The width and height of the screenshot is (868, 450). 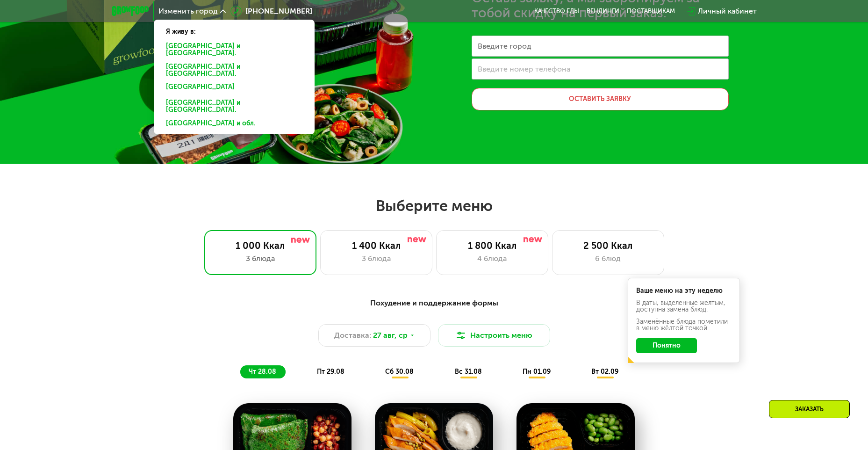 I want to click on label: Введите номер телефона, so click(x=524, y=69).